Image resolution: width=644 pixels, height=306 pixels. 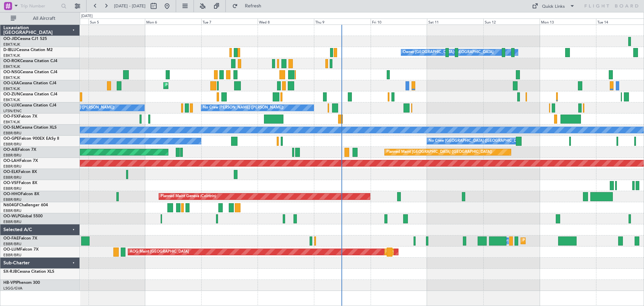 What do you see at coordinates (12, 95) in the screenshot?
I see `span: OO-ZUN` at bounding box center [12, 95].